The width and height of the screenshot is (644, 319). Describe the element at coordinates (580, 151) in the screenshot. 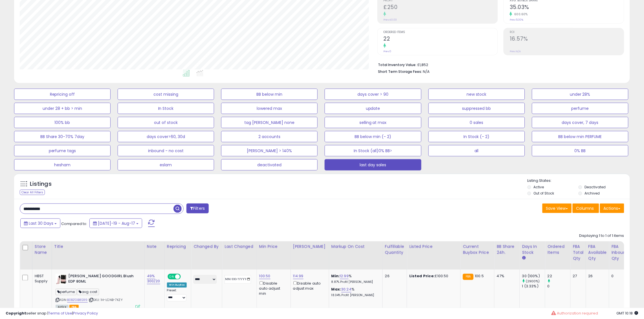

I see `button: 0% BB` at that location.